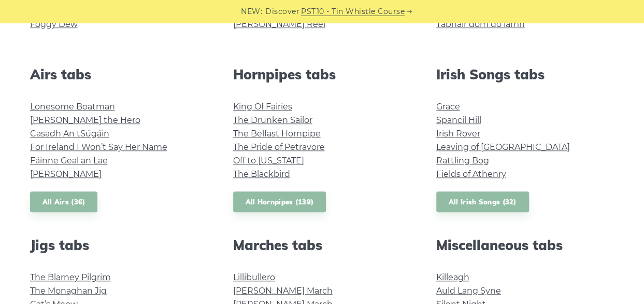 Image resolution: width=644 pixels, height=304 pixels. I want to click on a: The Drunken Sailor, so click(273, 120).